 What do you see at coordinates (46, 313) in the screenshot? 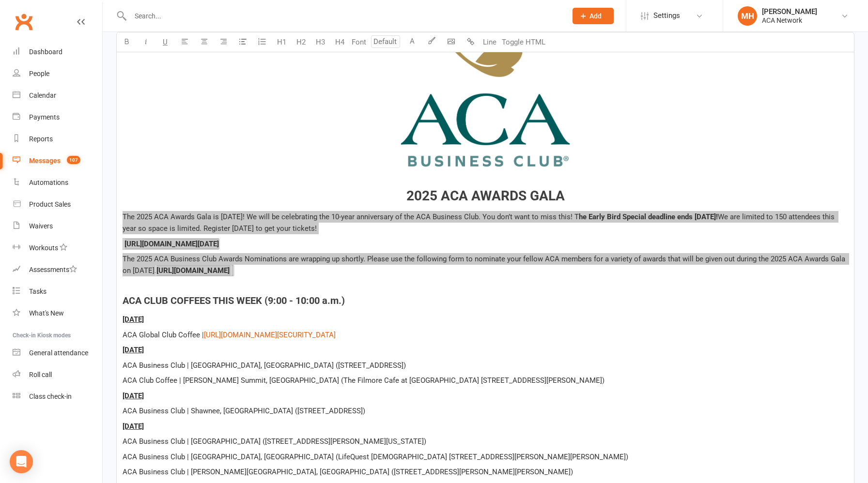
I see `div: What's New` at bounding box center [46, 313].